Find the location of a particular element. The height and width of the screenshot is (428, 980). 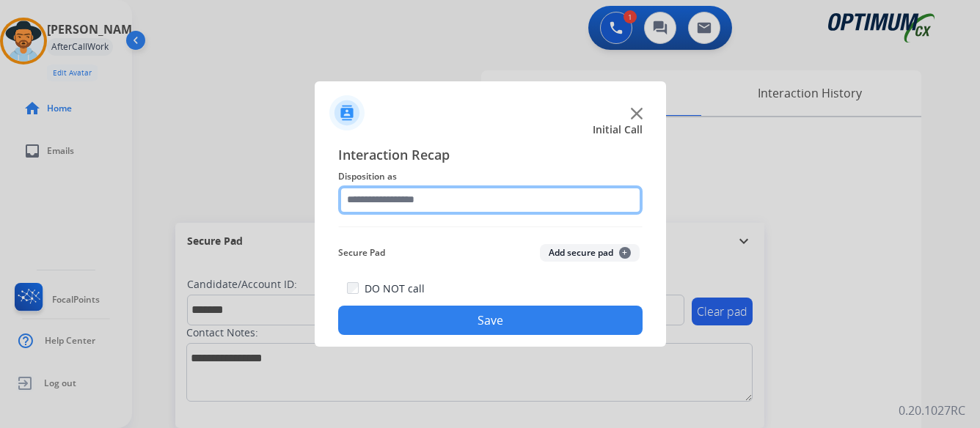

span: Interaction Recap is located at coordinates (490, 156).